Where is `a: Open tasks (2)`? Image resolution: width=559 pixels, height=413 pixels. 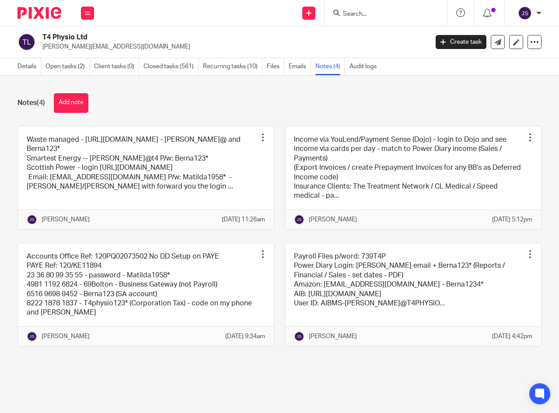
a: Open tasks (2) is located at coordinates (67, 67).